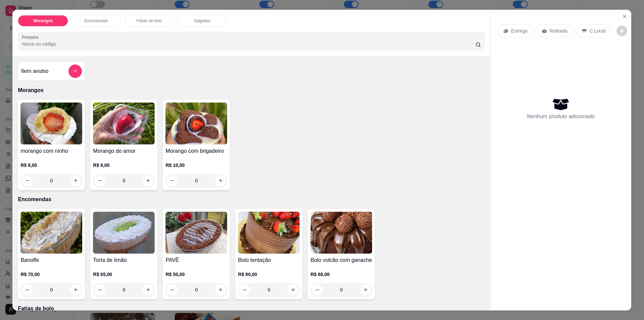 This screenshot has width=644, height=320. I want to click on h4: Item avulso, so click(35, 71).